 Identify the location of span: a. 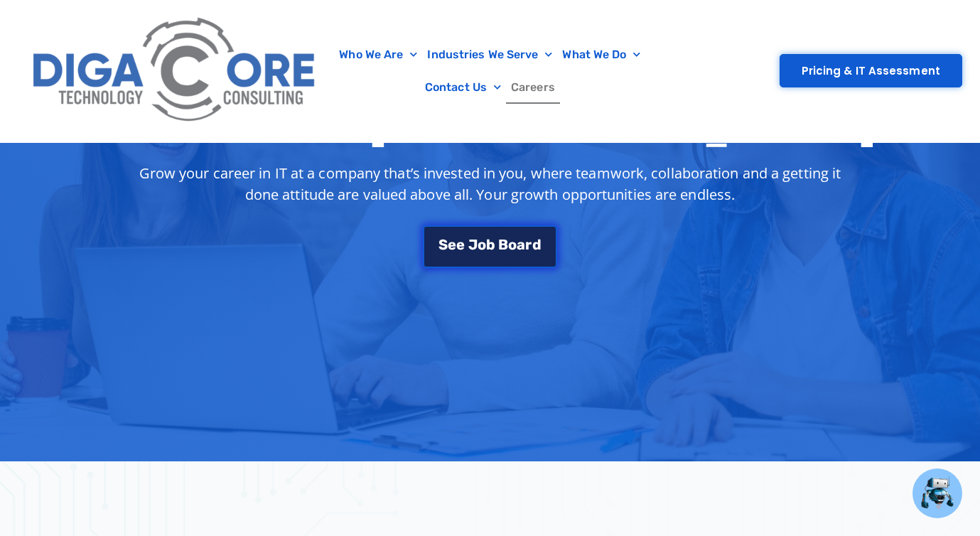
(521, 244).